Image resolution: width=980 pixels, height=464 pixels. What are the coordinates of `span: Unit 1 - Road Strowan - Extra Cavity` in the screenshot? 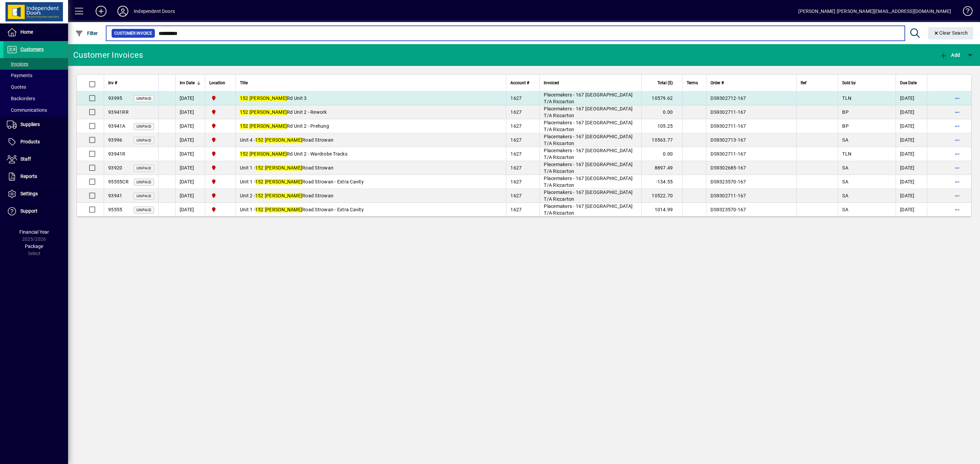 It's located at (302, 209).